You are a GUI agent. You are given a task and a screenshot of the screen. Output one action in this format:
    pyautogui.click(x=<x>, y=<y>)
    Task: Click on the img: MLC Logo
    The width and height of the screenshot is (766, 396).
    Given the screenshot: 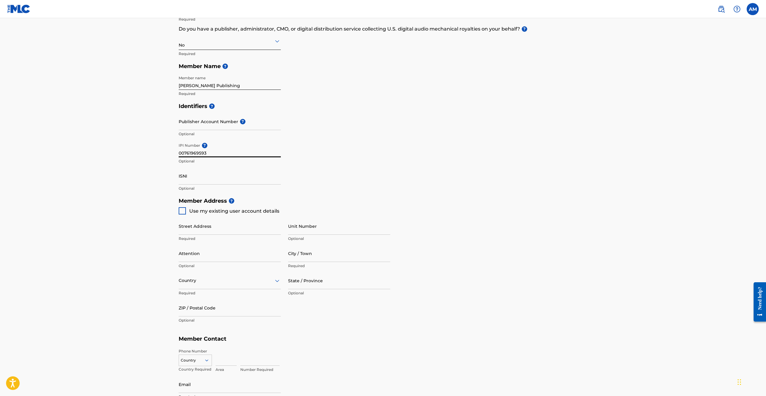 What is the action you would take?
    pyautogui.click(x=19, y=9)
    